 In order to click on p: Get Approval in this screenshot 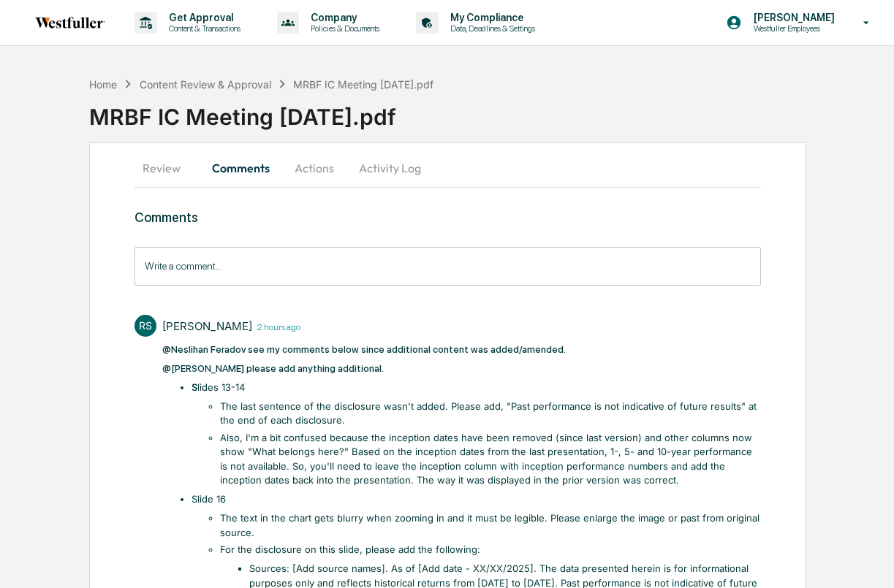, I will do `click(203, 18)`.